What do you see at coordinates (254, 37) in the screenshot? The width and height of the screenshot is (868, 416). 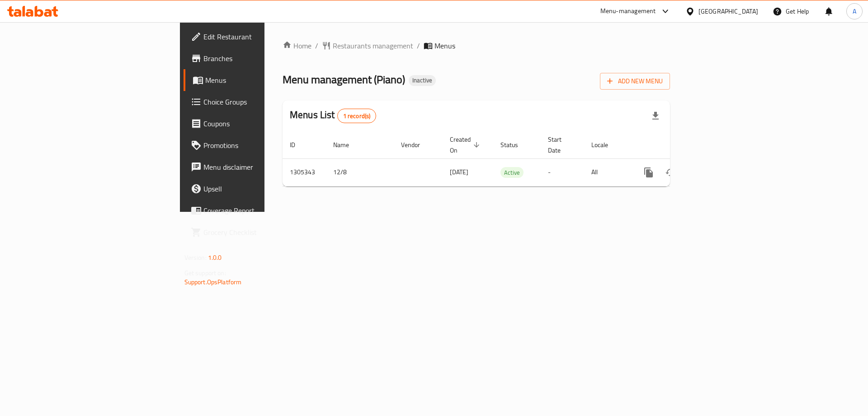 I see `a: Edit Restaurant` at bounding box center [254, 37].